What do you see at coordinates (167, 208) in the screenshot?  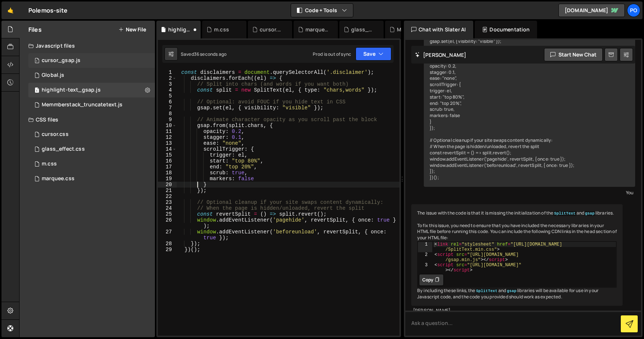 I see `div: 24` at bounding box center [167, 208].